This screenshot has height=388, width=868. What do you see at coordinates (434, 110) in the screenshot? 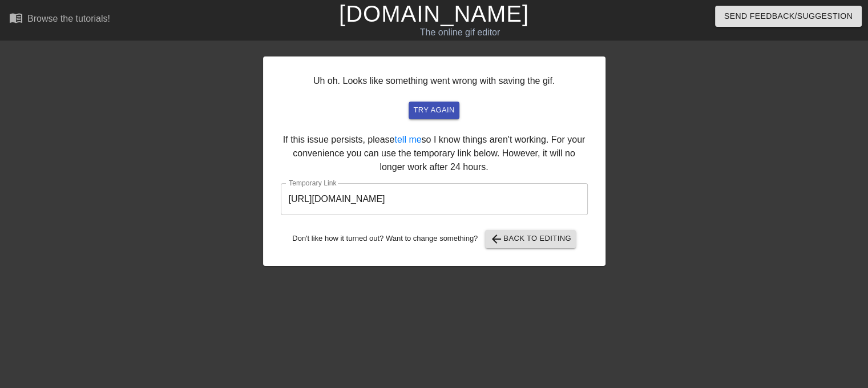
I see `span: try again` at bounding box center [434, 110].